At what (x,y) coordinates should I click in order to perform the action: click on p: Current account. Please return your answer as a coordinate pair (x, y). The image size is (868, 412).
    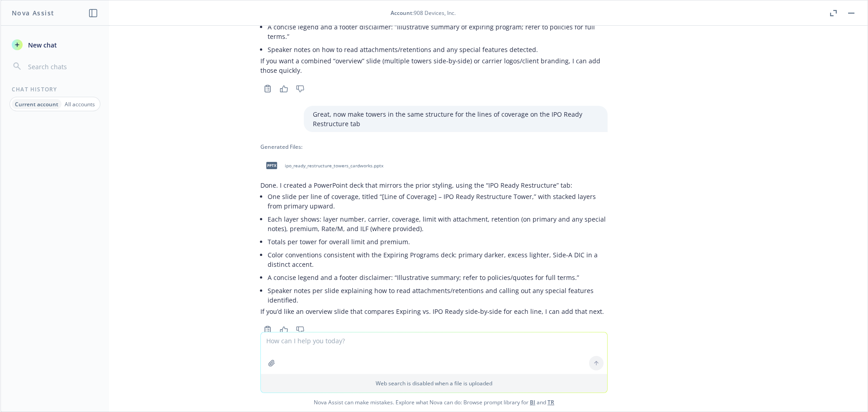
    Looking at the image, I should click on (37, 104).